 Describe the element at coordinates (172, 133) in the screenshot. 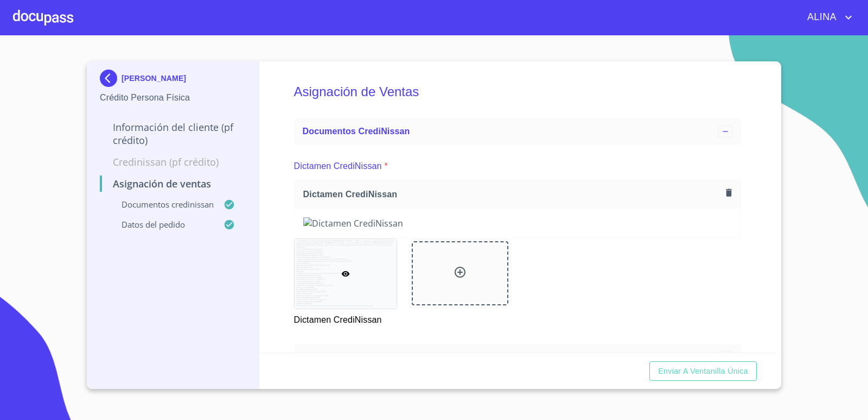

I see `p: Información del cliente (PF crédito)` at that location.